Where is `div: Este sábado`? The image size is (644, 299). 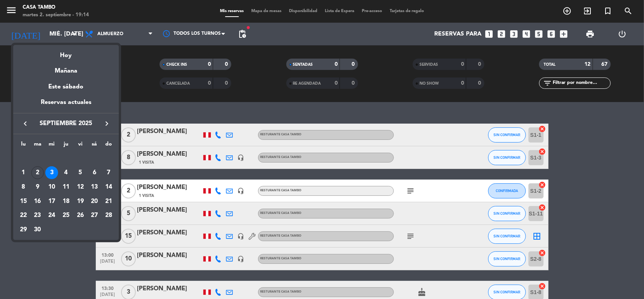 div: Este sábado is located at coordinates (66, 87).